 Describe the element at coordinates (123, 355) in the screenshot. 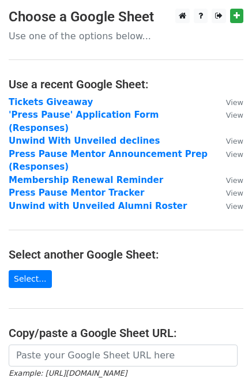

I see `input: Paste your Google Sheet URL here` at that location.